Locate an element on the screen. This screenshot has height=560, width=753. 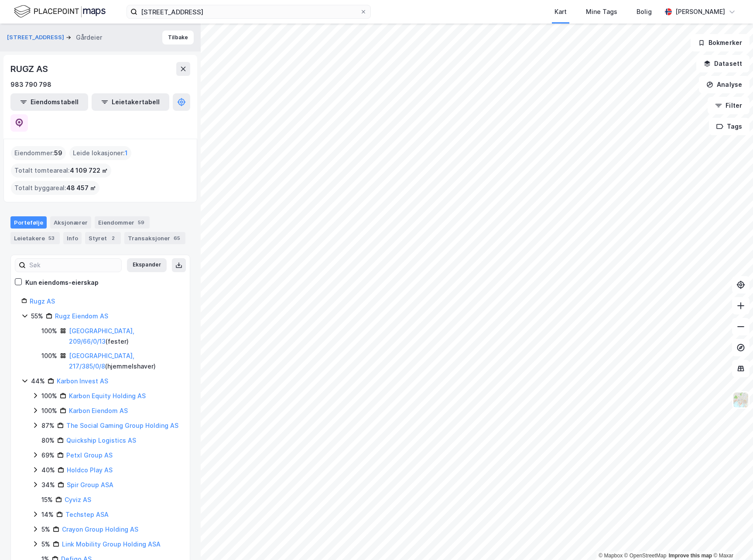
div: Kontrollprogram for chat is located at coordinates (731, 539).